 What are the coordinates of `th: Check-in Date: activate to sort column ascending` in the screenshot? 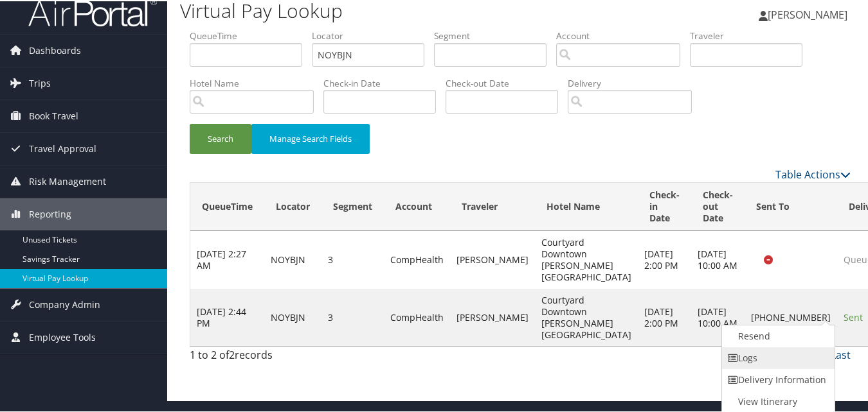 It's located at (664, 206).